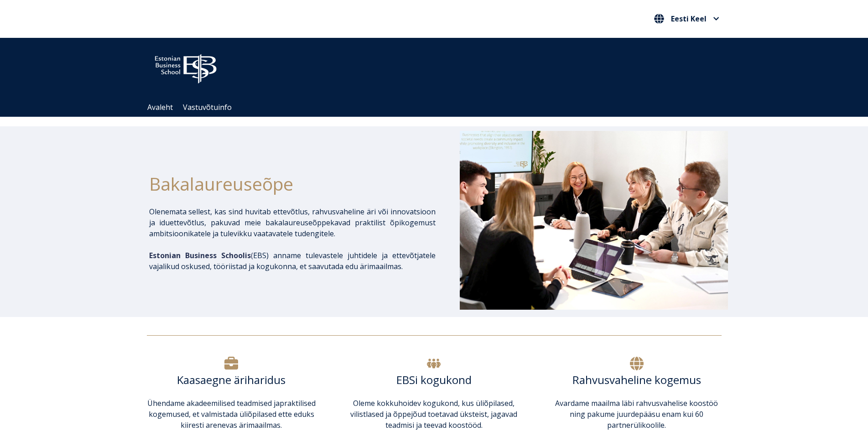 This screenshot has height=431, width=868. What do you see at coordinates (687, 18) in the screenshot?
I see `button: Eesti Keel` at bounding box center [687, 18].